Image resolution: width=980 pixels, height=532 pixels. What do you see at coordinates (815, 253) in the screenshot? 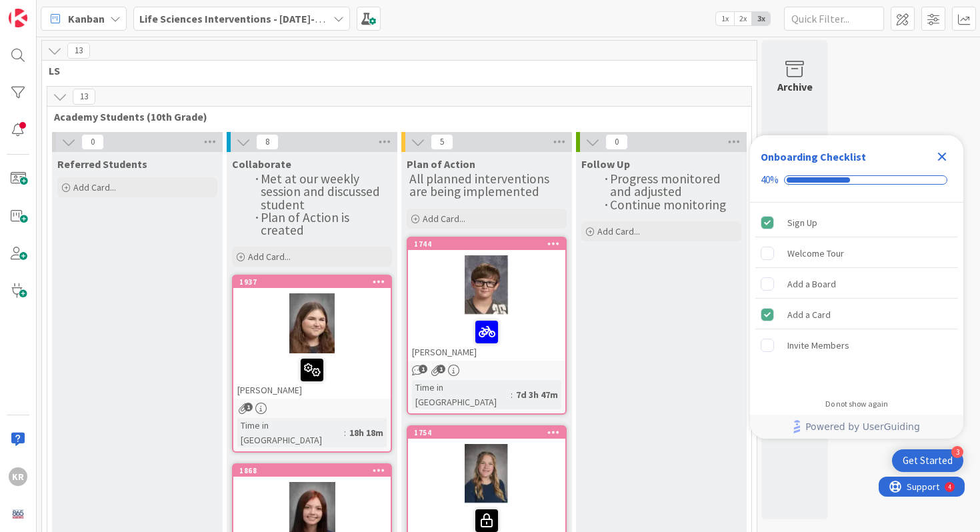
I see `div: Welcome Tour` at bounding box center [815, 253].